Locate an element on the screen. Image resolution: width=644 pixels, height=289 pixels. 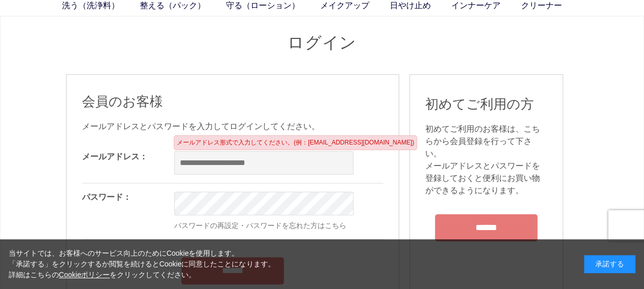
label: パスワード： is located at coordinates (106, 197).